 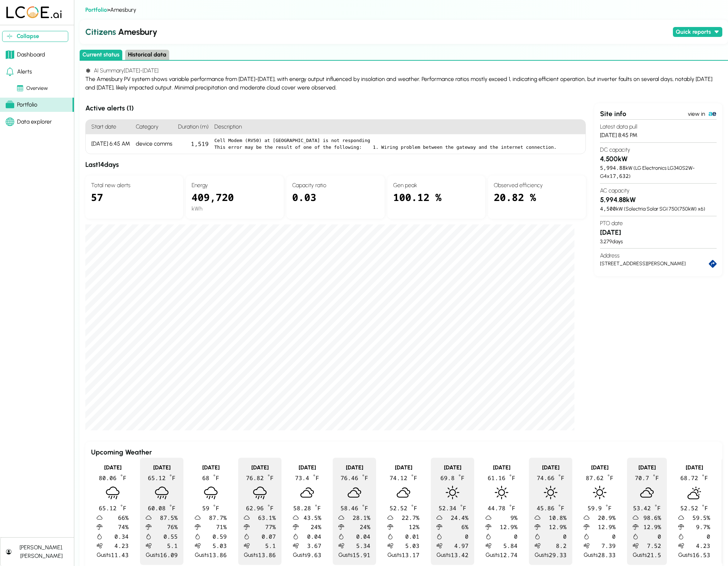 What do you see at coordinates (658, 191) in the screenshot?
I see `h4: AC capacity` at bounding box center [658, 191].